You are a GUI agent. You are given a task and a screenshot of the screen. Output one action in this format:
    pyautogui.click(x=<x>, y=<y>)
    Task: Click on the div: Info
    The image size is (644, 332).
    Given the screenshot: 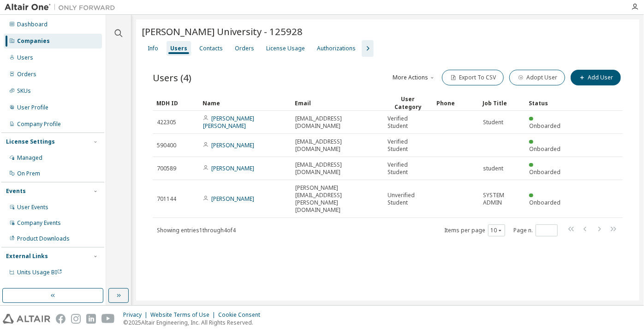 What is the action you would take?
    pyautogui.click(x=153, y=48)
    